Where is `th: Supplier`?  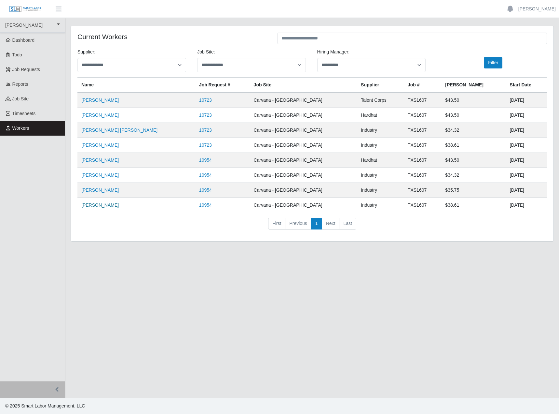
th: Supplier is located at coordinates (381, 85).